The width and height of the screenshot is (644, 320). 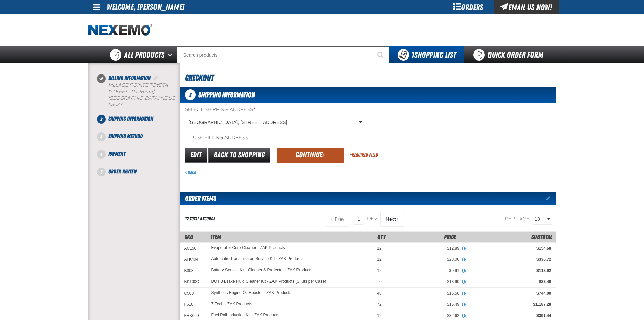 I want to click on a: Quick Order Form, so click(x=510, y=55).